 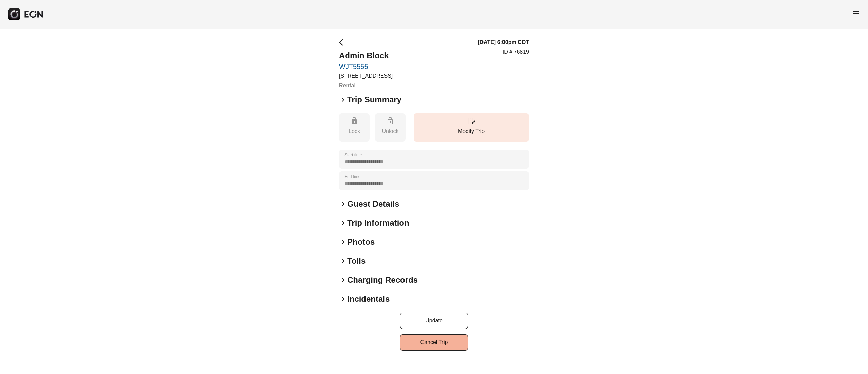 I want to click on span: menu, so click(x=855, y=13).